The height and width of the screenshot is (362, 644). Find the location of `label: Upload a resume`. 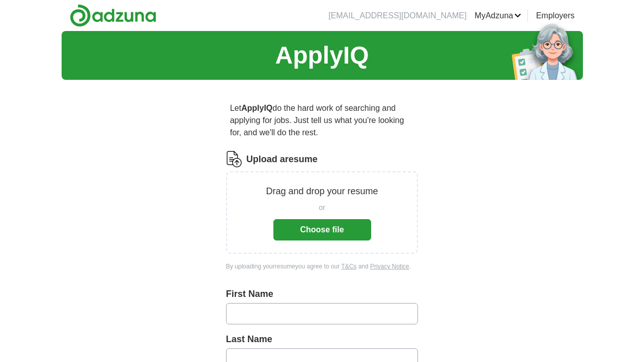

label: Upload a resume is located at coordinates (282, 160).